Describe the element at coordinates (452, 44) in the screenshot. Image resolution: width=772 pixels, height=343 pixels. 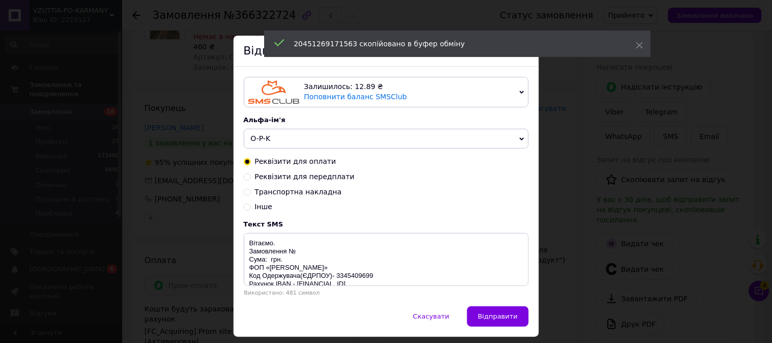
I see `div: 20451269171563 скопійовано в буфер обміну` at that location.